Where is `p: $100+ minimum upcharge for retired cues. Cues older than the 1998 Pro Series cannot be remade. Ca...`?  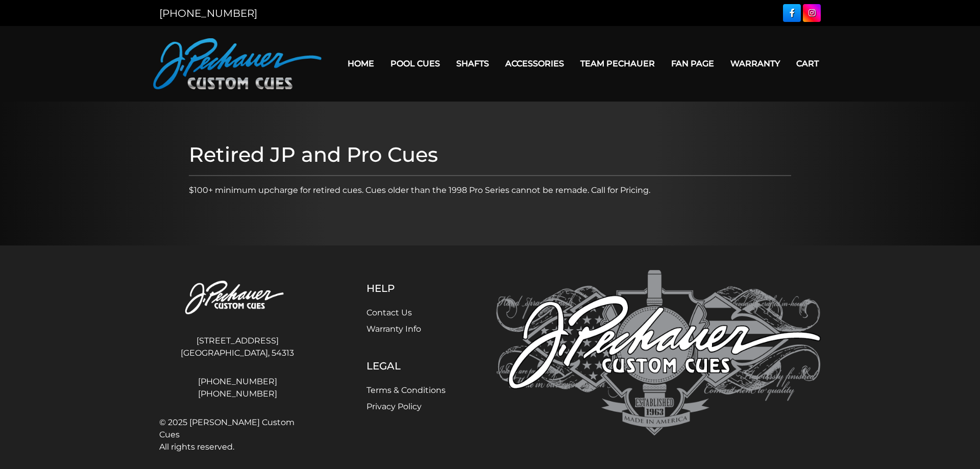
p: $100+ minimum upcharge for retired cues. Cues older than the 1998 Pro Series cannot be remade. Ca... is located at coordinates (490, 191).